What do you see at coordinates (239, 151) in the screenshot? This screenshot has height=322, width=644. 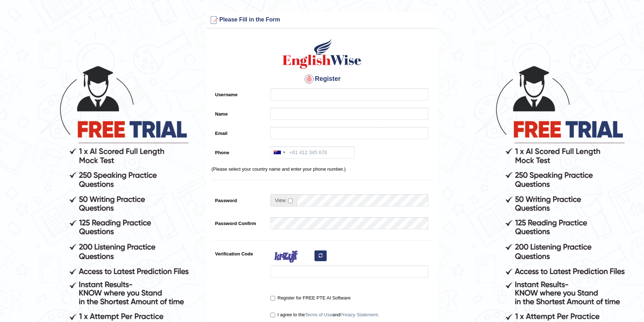 I see `label: Phone` at bounding box center [239, 151].